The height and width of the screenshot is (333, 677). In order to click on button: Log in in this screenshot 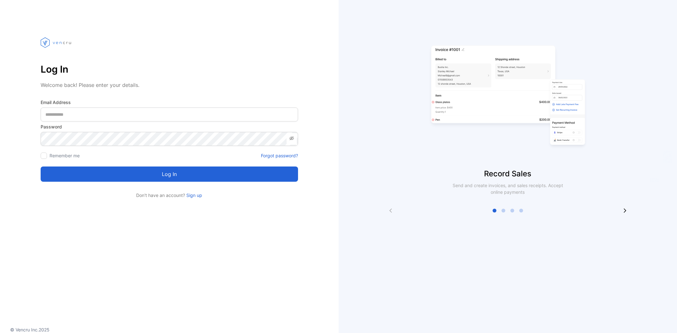, I will do `click(169, 174)`.